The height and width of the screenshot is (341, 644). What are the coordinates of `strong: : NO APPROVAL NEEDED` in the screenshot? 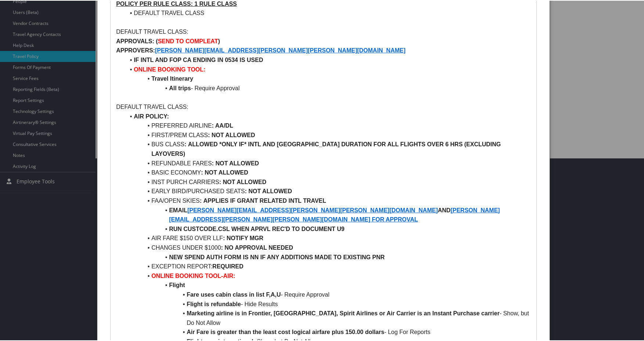 It's located at (257, 247).